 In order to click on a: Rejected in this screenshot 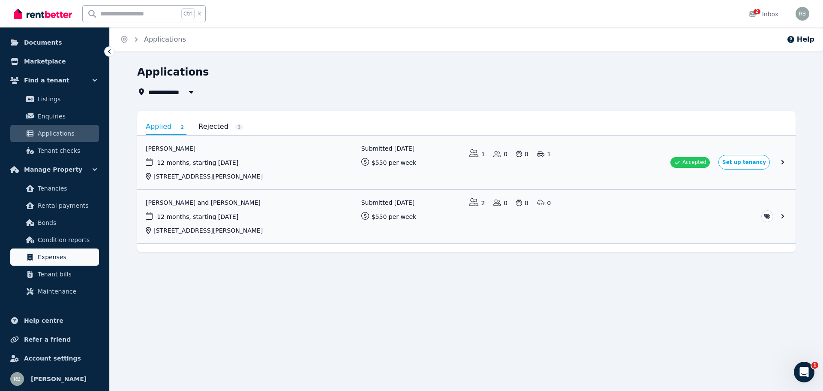, I will do `click(221, 126)`.